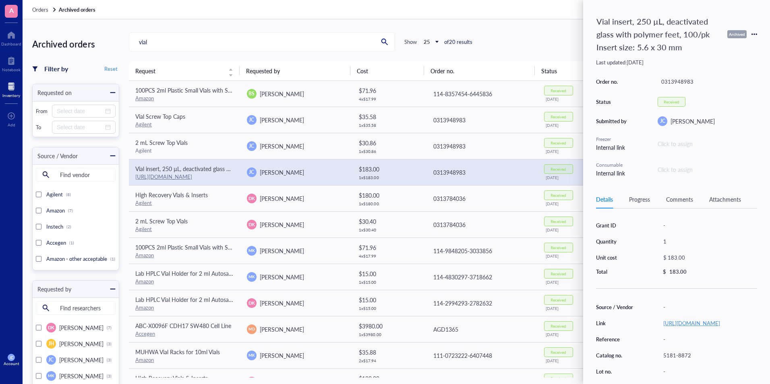 This screenshot has height=384, width=770. Describe the element at coordinates (389, 143) in the screenshot. I see `div: $ 30.86` at that location.